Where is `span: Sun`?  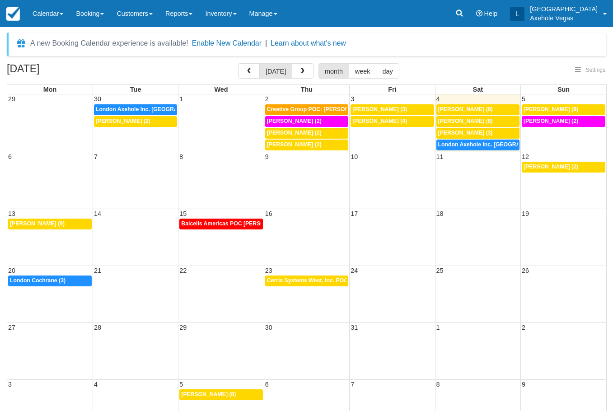 span: Sun is located at coordinates (564, 89).